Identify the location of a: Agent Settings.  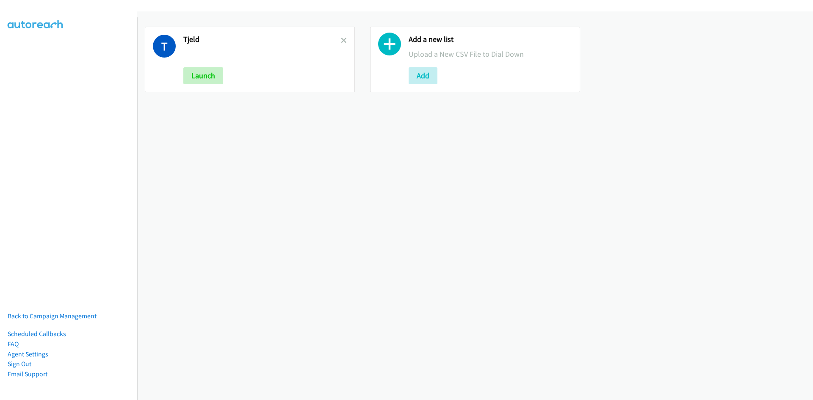
(28, 354).